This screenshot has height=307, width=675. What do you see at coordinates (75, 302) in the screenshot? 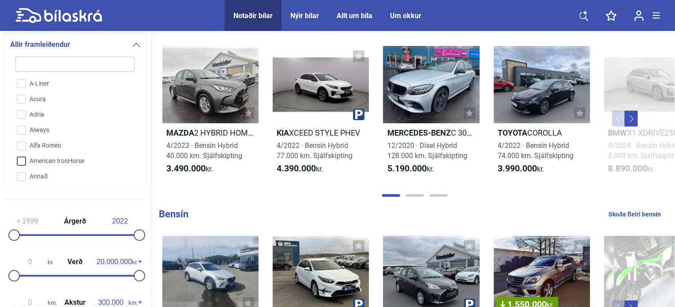
I see `span: Akstur` at bounding box center [75, 302].